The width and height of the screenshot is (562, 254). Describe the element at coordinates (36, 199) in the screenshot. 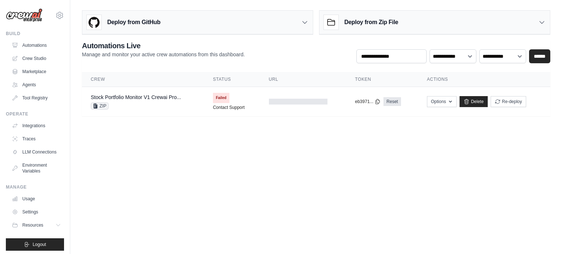

I see `a: Usage` at that location.